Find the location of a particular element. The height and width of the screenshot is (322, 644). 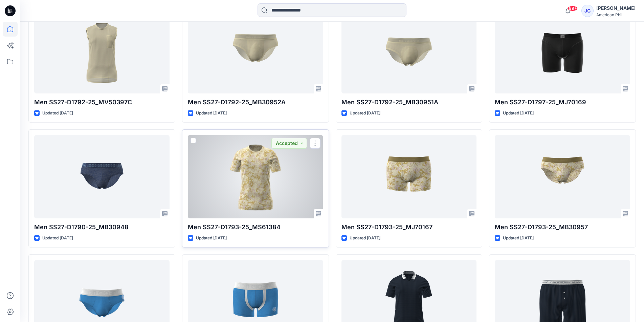

a: Men SS27-D1792-25_MB30951A is located at coordinates (409, 52).